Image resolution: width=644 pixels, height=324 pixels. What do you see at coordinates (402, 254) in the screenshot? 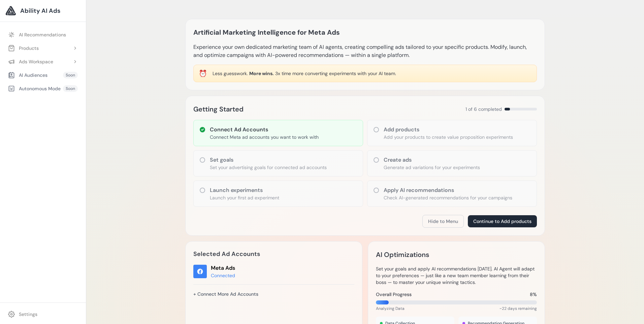
I see `h2: AI Optimizations` at bounding box center [402, 254].